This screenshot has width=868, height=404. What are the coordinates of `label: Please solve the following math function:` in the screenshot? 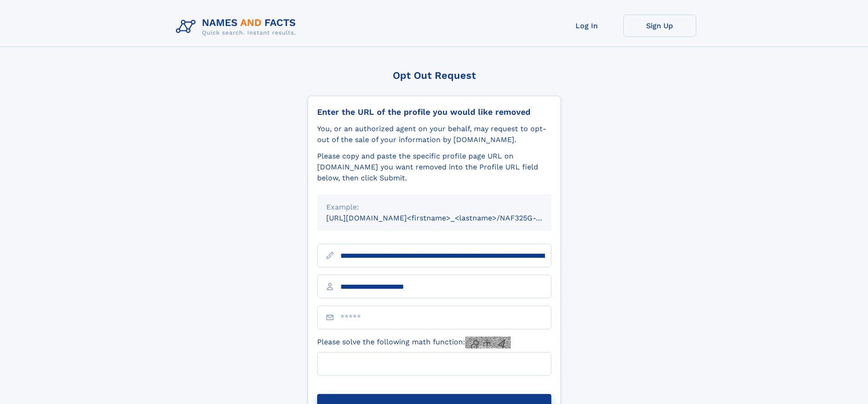 It's located at (414, 342).